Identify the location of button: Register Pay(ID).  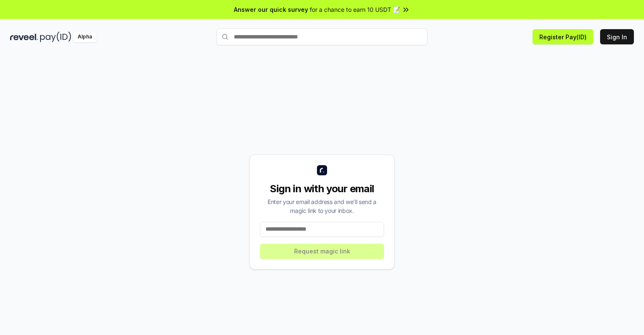
(563, 37).